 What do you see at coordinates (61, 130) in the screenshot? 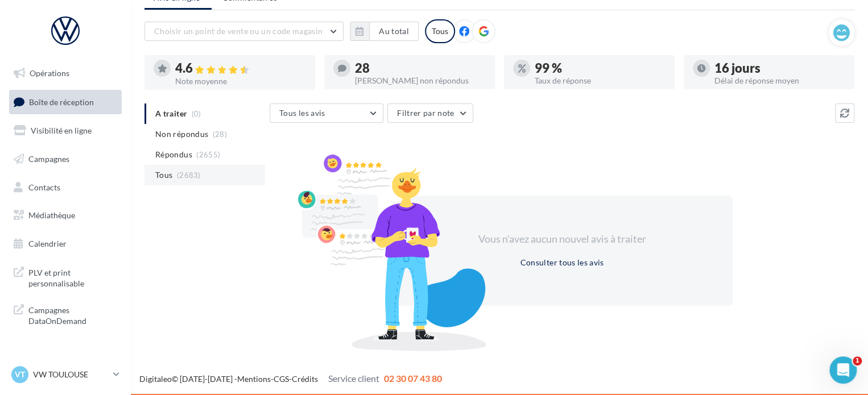
I see `span: Visibilité en ligne` at bounding box center [61, 130].